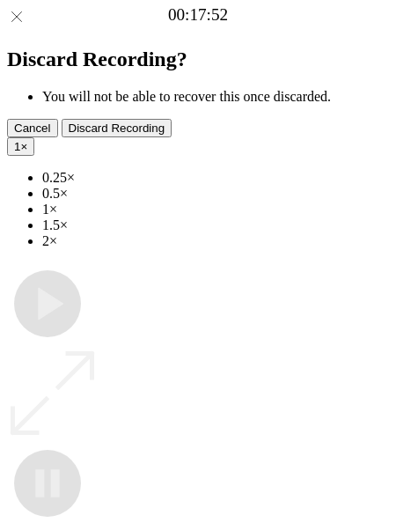 This screenshot has width=396, height=530. I want to click on span: 1, so click(17, 146).